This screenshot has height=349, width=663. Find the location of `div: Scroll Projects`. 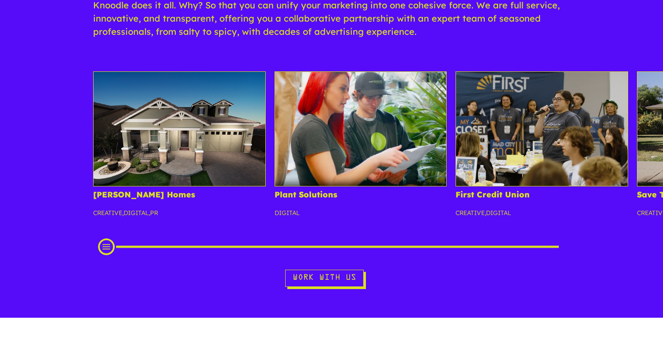

div: Scroll Projects is located at coordinates (331, 247).